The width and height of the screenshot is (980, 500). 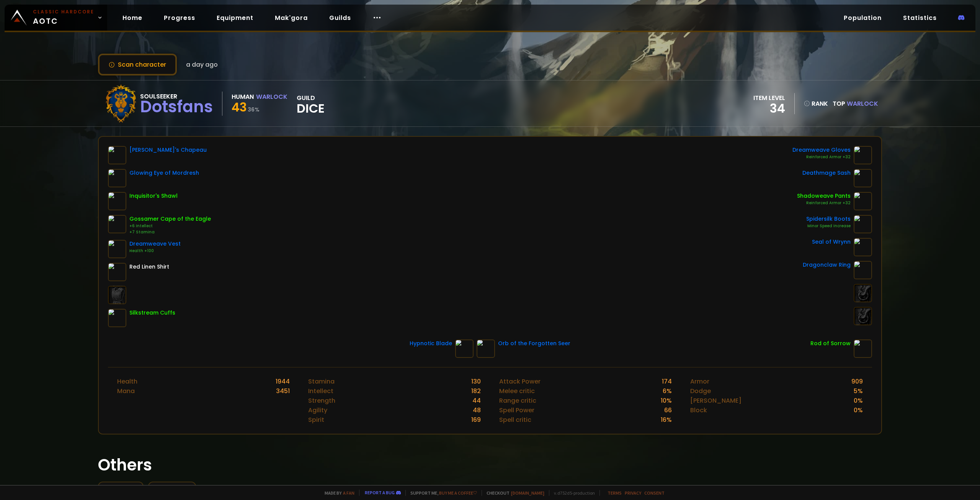 What do you see at coordinates (824, 196) in the screenshot?
I see `div: Shadoweave Pants` at bounding box center [824, 196].